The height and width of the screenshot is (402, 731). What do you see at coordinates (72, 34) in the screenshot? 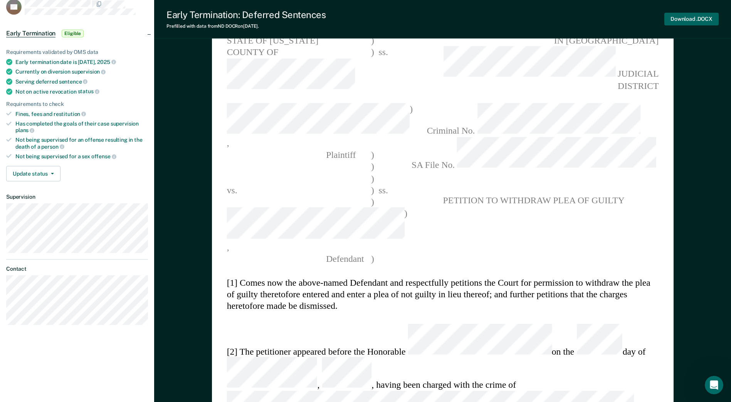
I see `span: Eligible` at bounding box center [72, 34].